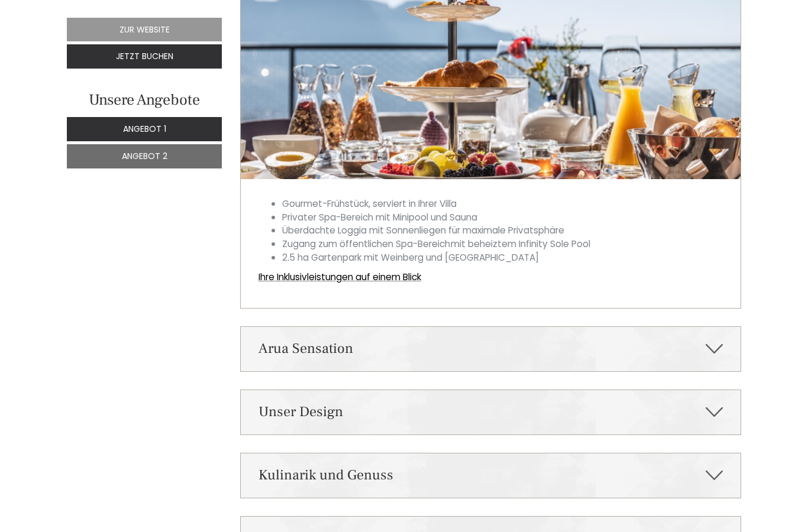  What do you see at coordinates (144, 56) in the screenshot?
I see `a: Jetzt buchen` at bounding box center [144, 56].